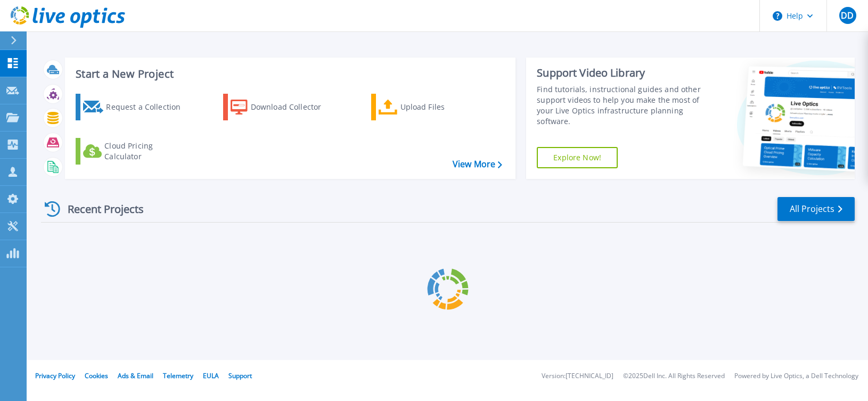 The image size is (868, 401). I want to click on div: Recent Projects, so click(100, 209).